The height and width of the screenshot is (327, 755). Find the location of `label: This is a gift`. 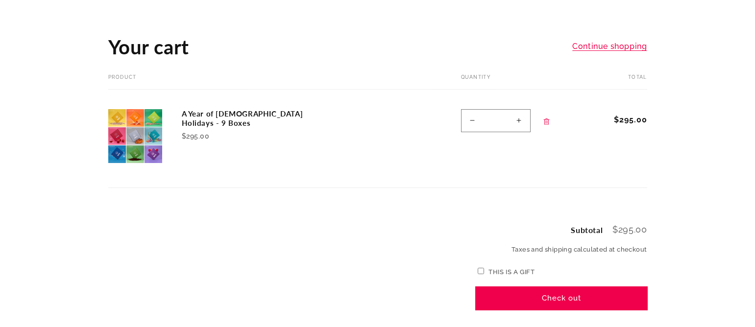

label: This is a gift is located at coordinates (511, 272).